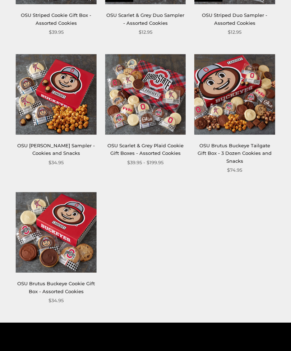  Describe the element at coordinates (235, 170) in the screenshot. I see `span: $74.95` at that location.